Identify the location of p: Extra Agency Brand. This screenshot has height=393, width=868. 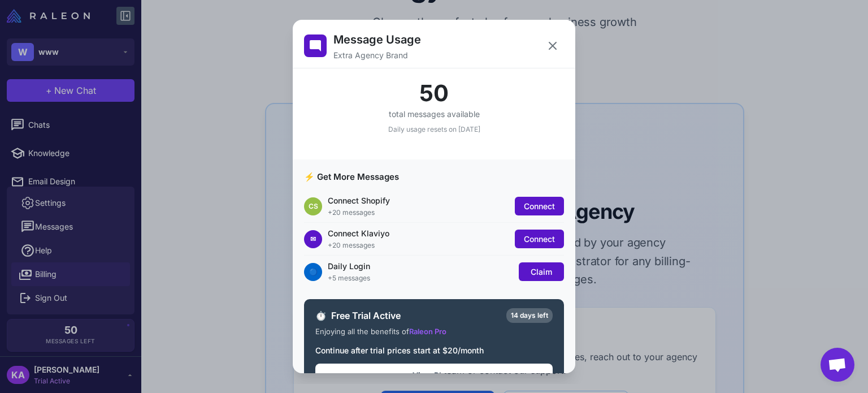
(377, 55).